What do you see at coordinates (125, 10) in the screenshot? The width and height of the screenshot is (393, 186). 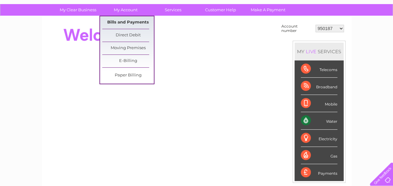 I see `a: My Account` at bounding box center [125, 10].